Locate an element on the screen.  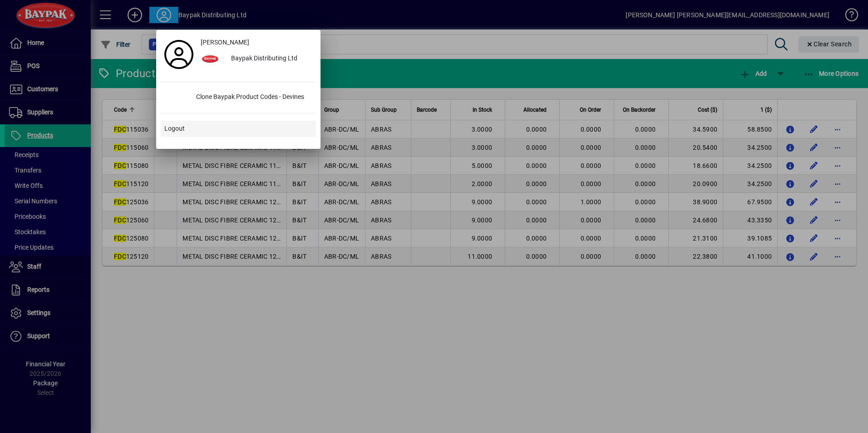
button: Clone Baypak Product Codes - Devines is located at coordinates (238, 98).